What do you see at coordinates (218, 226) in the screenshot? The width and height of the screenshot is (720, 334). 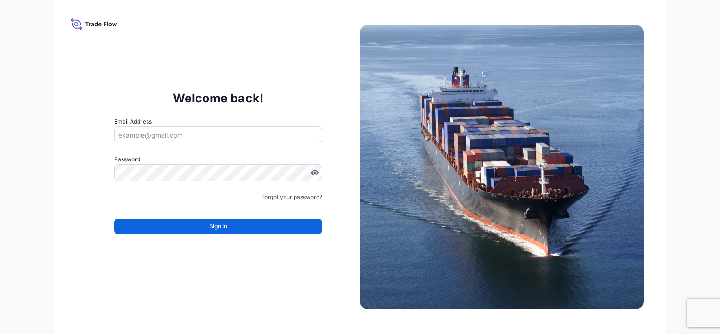 I see `span: Sign In` at bounding box center [218, 226].